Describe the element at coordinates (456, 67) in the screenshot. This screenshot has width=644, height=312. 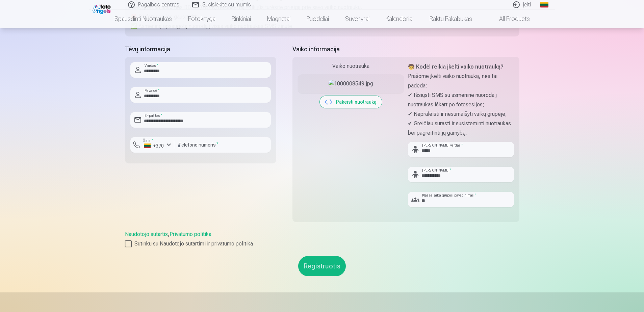
I see `strong: 🧒 Kodėl reikia įkelti vaiko nuotrauką?` at that location.